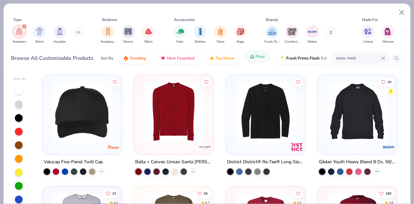  I want to click on img: Shorts Image, so click(128, 31).